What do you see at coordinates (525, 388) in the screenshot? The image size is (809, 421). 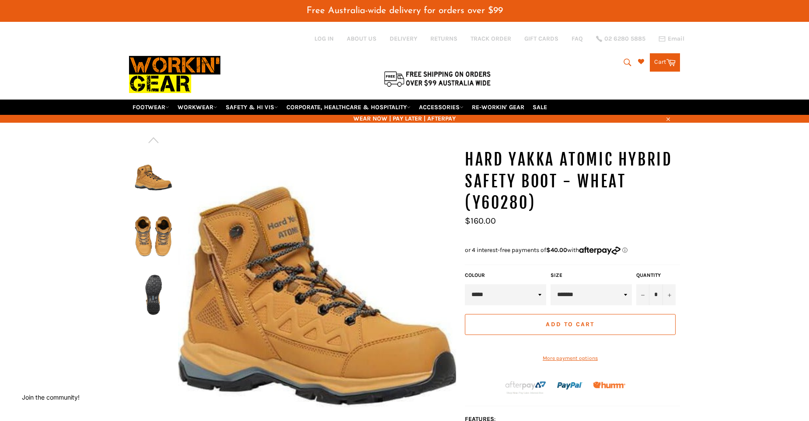 I see `img: Afterpay-Logo-on-dark-bg_large.png` at bounding box center [525, 388].